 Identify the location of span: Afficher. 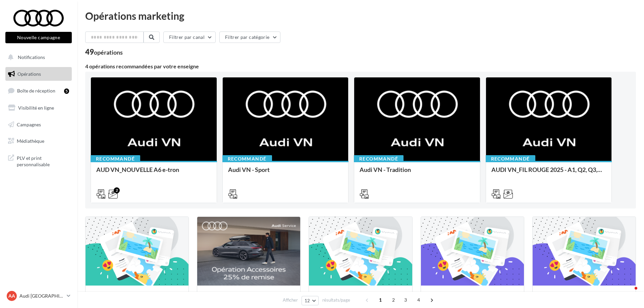
(290, 300).